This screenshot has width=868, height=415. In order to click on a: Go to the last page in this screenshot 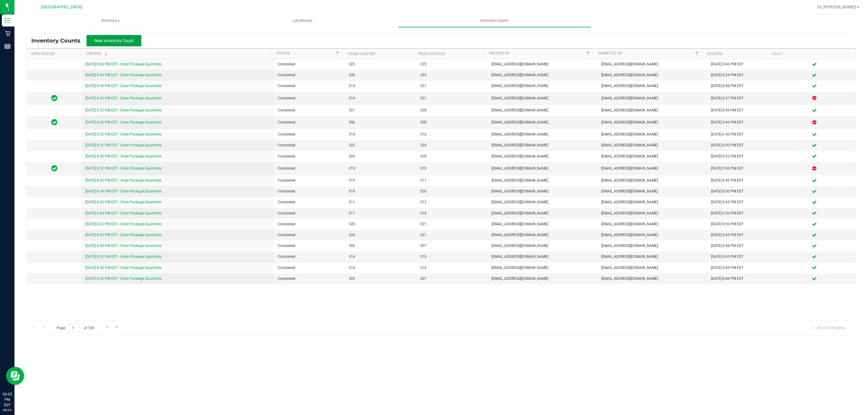, I will do `click(117, 327)`.